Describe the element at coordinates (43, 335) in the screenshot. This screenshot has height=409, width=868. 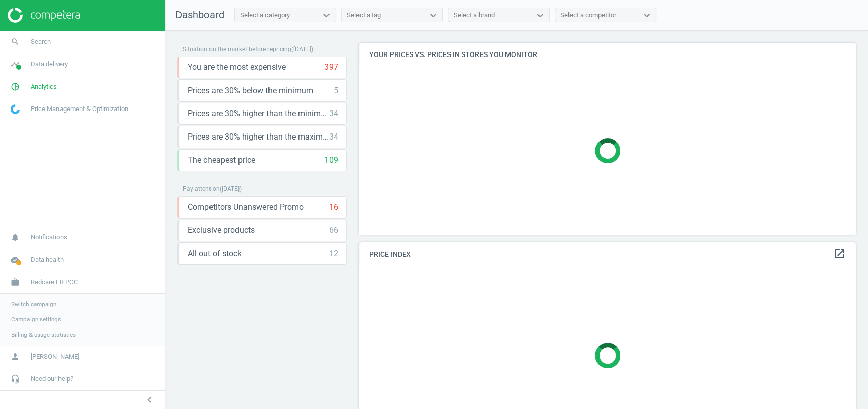
I see `span: Billing & usage statistics` at that location.